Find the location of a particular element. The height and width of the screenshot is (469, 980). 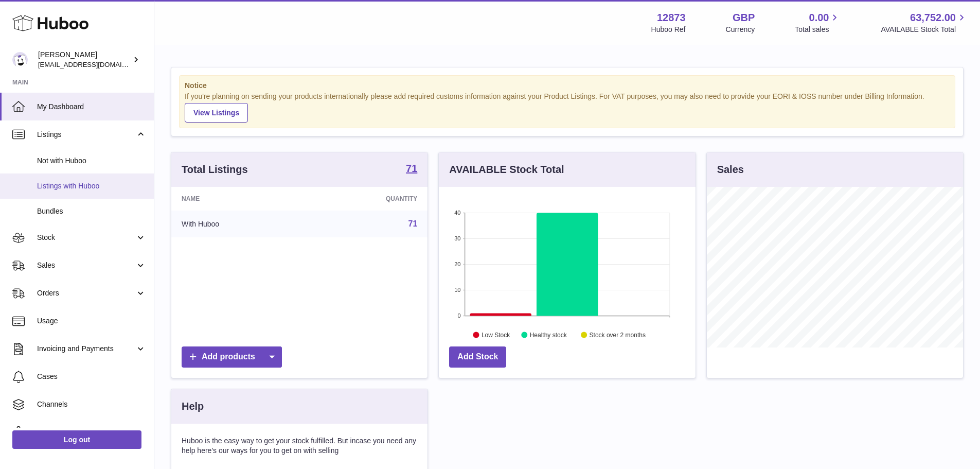

th: Quantity is located at coordinates (366, 199).